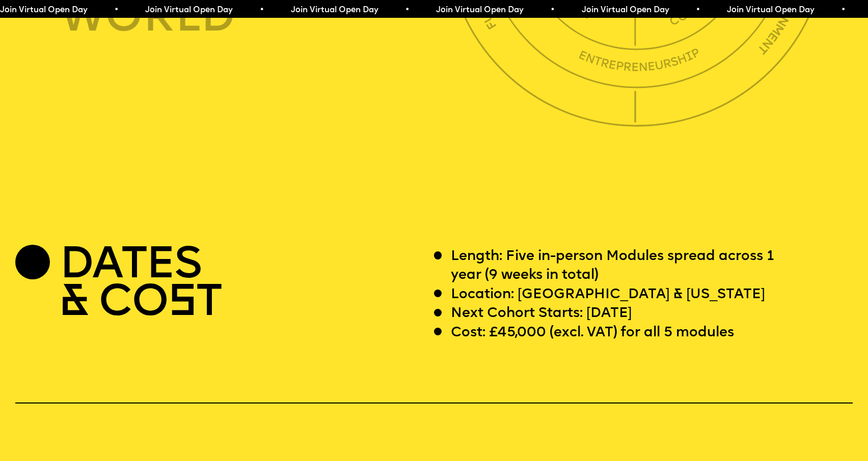 Image resolution: width=868 pixels, height=461 pixels. What do you see at coordinates (626, 267) in the screenshot?
I see `p: Length: Five in-person Modules spread across 1 year (9 weeks in total)` at bounding box center [626, 267].